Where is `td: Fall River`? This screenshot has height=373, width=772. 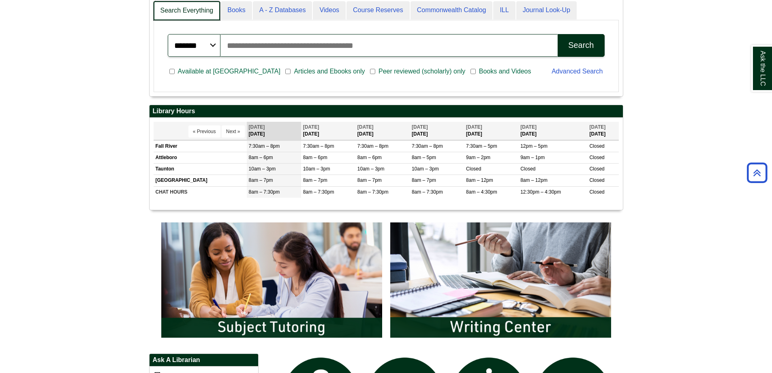
td: Fall River is located at coordinates (200, 146).